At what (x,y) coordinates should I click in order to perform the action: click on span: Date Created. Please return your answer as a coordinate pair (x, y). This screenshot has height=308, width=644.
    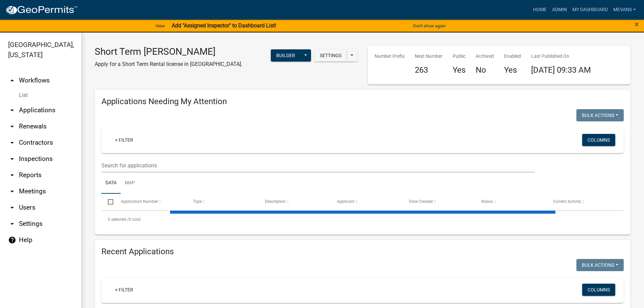
    Looking at the image, I should click on (421, 202).